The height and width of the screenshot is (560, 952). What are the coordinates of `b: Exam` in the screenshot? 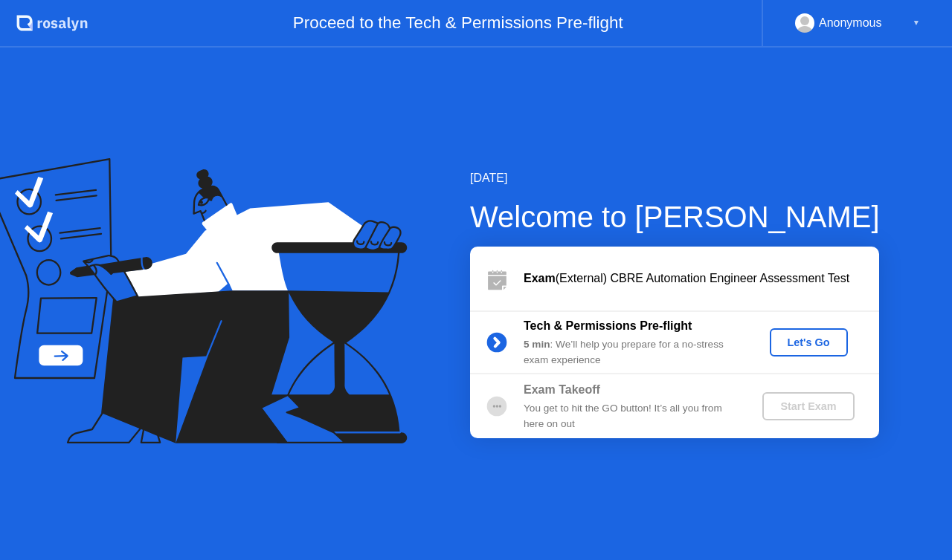 It's located at (539, 278).